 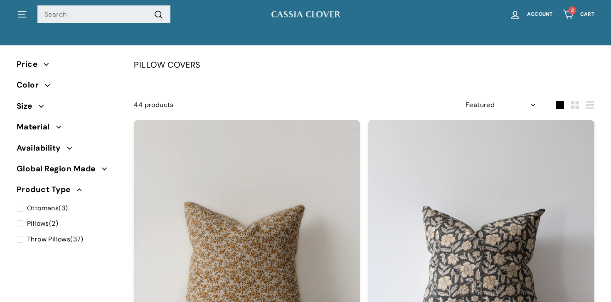 I want to click on span: Throw Pillows, so click(x=49, y=239).